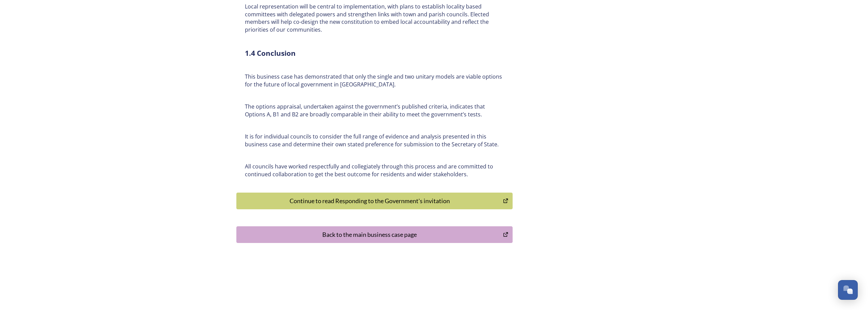 This screenshot has width=868, height=310. I want to click on p: The options appraisal, undertaken against the government’s published criteria, indicates that Opt..., so click(374, 110).